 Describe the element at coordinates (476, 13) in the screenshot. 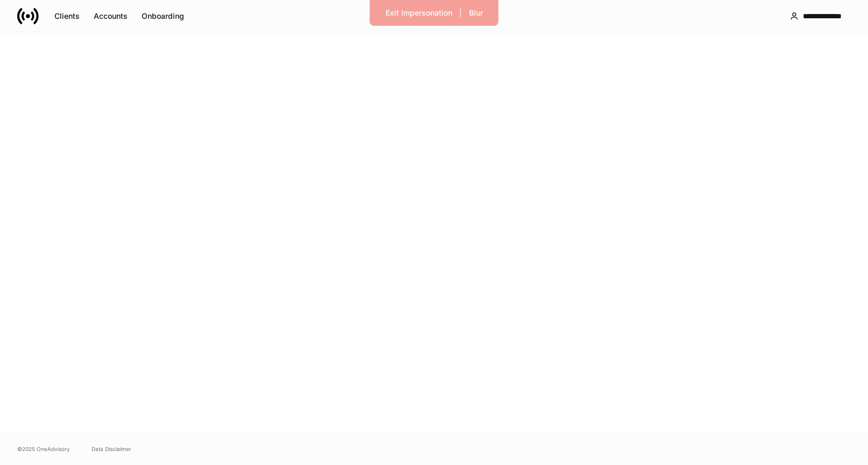

I see `button: Blur` at that location.